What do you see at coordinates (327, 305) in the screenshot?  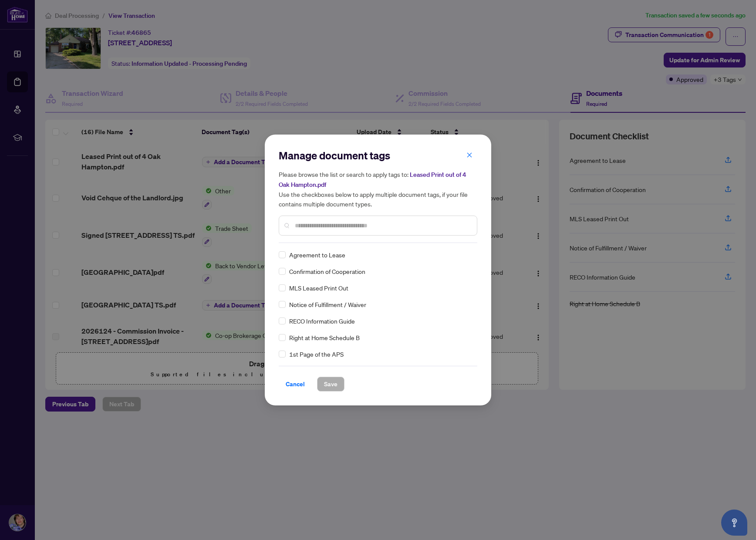 I see `span: Notice of Fulfillment / Waiver` at bounding box center [327, 305].